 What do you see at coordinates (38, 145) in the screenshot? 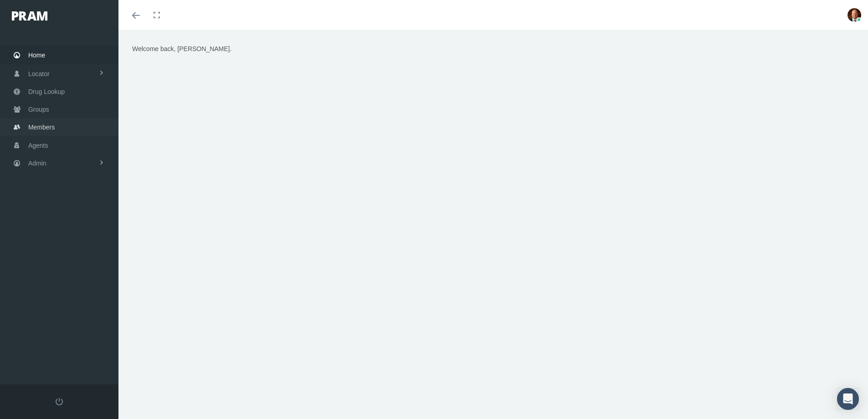
I see `span: Agents` at bounding box center [38, 145].